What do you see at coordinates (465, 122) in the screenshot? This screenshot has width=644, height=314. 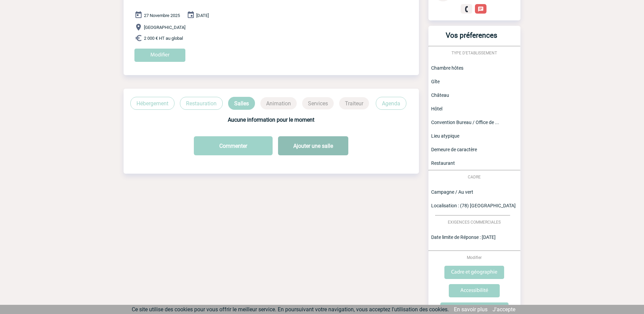 I see `span: Convention Bureau / Office de ...` at bounding box center [465, 122].